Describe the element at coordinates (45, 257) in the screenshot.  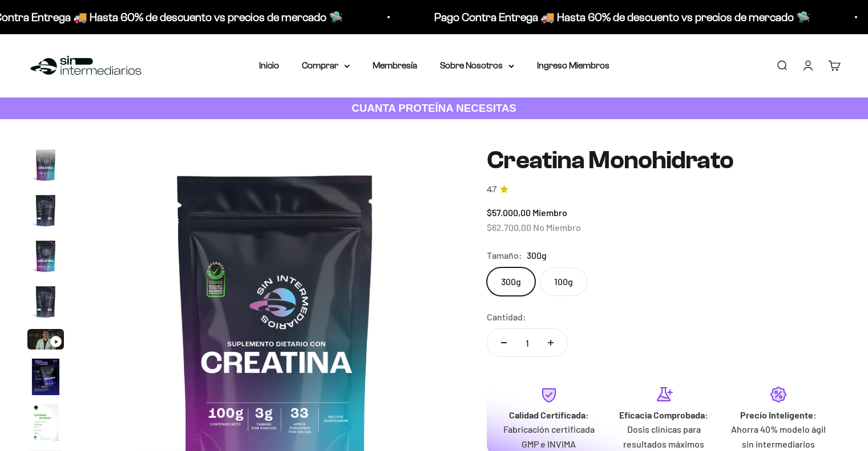
I see `button: Ir al artículo 3` at that location.